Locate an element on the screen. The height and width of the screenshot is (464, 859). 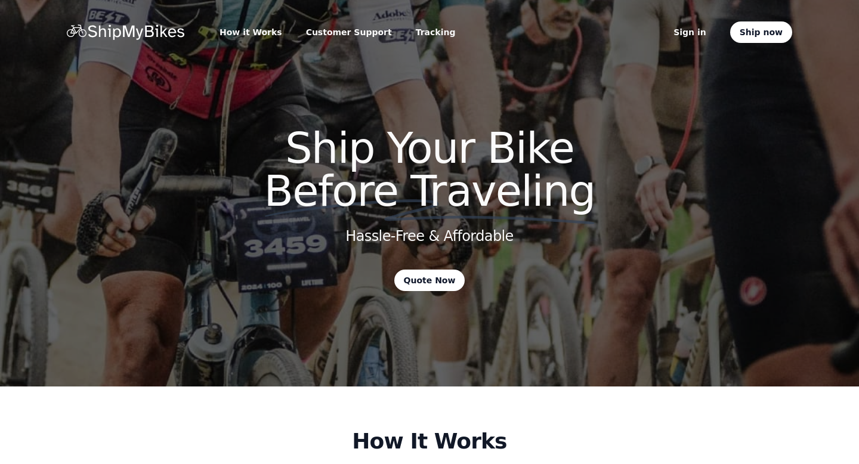
a: Sign in is located at coordinates (690, 32).